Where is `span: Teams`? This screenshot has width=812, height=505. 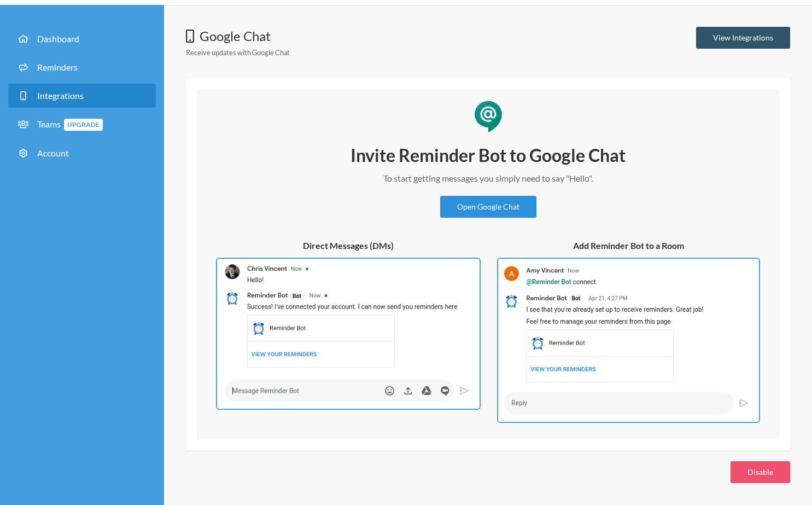 span: Teams is located at coordinates (70, 124).